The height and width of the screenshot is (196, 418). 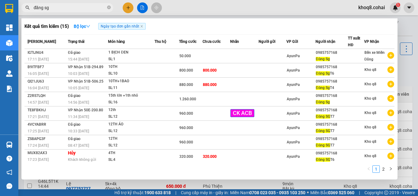 What do you see at coordinates (131, 59) in the screenshot?
I see `div: SL: 1` at bounding box center [131, 59].